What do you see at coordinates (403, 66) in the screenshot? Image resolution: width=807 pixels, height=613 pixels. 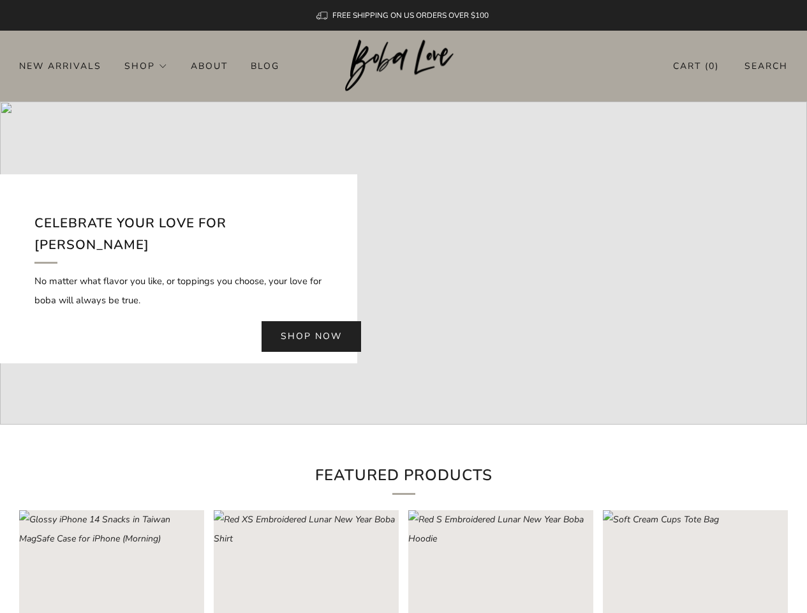 I see `img: Boba Love` at bounding box center [403, 66].